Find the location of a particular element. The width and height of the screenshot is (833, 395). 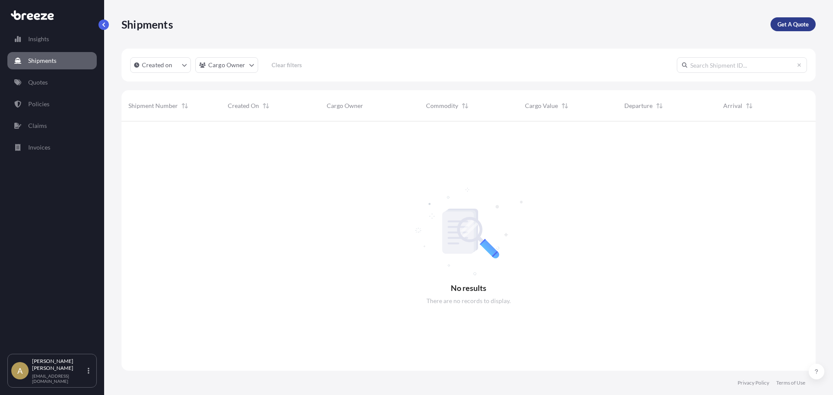

p: Claims is located at coordinates (37, 126).